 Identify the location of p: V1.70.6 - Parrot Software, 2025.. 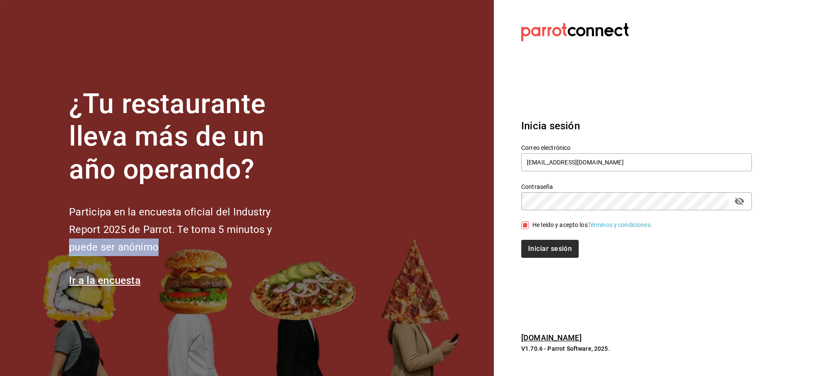
(637, 349).